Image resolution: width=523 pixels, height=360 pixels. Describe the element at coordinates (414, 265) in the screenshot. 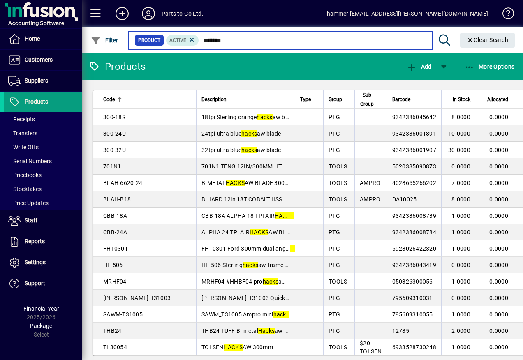

I see `span: 9342386043419` at that location.